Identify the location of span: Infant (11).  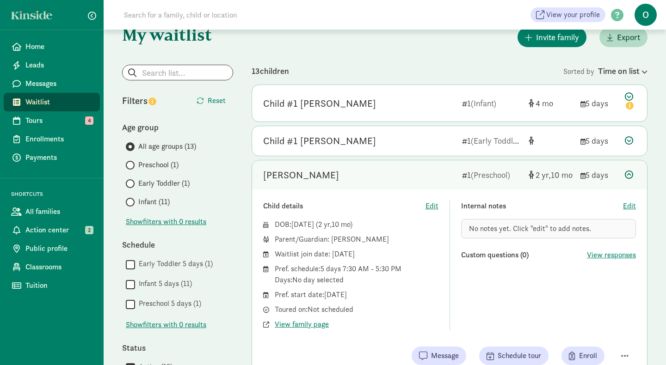
(154, 202).